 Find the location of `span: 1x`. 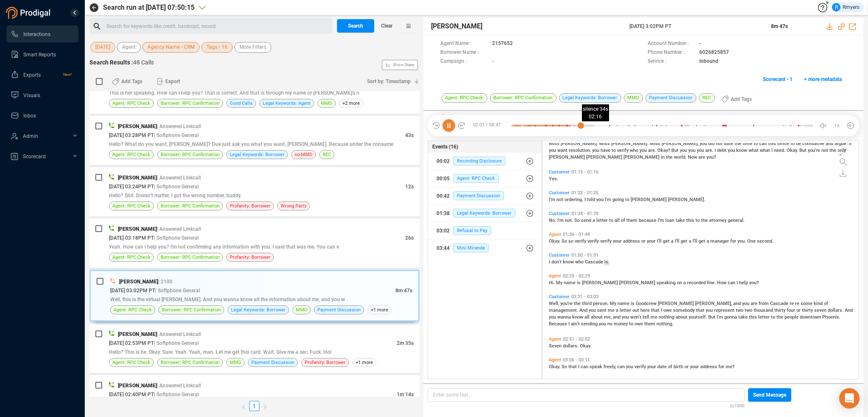

span: 1x is located at coordinates (836, 126).